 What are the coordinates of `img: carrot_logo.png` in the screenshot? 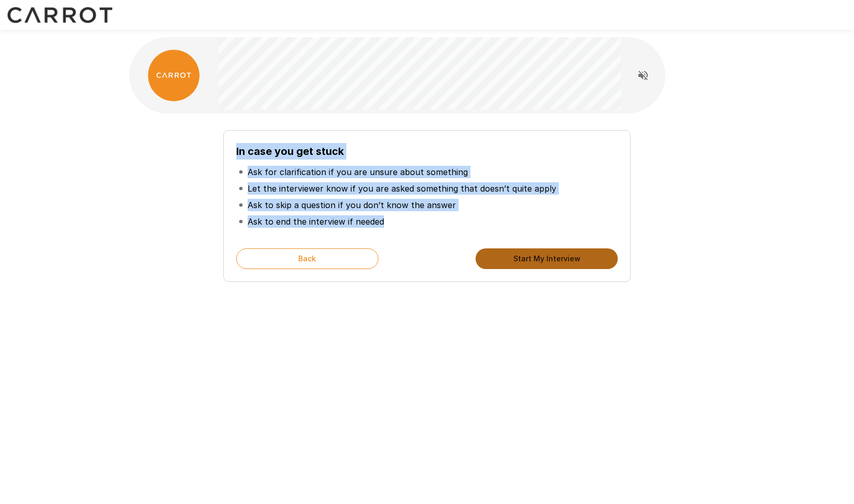 It's located at (174, 75).